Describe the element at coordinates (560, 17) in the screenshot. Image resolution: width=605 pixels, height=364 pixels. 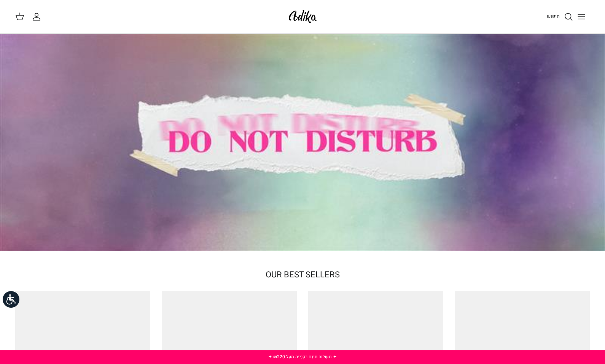
I see `a: חיפוש` at that location.